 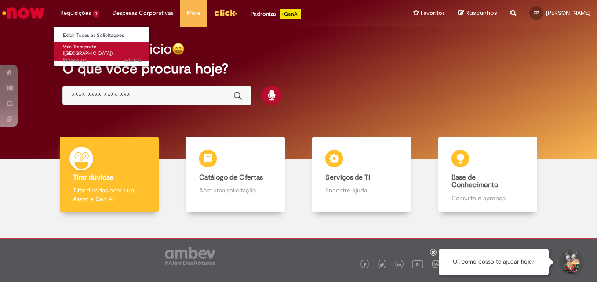 What do you see at coordinates (477, 13) in the screenshot?
I see `a: Rascunhos` at bounding box center [477, 13].